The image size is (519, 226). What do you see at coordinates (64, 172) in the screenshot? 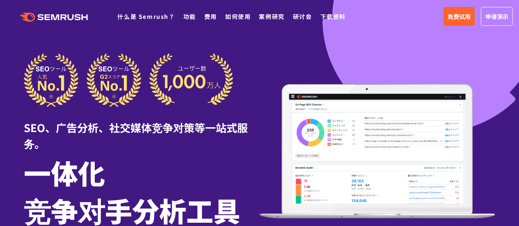
I see `font: 一体化` at bounding box center [64, 172].